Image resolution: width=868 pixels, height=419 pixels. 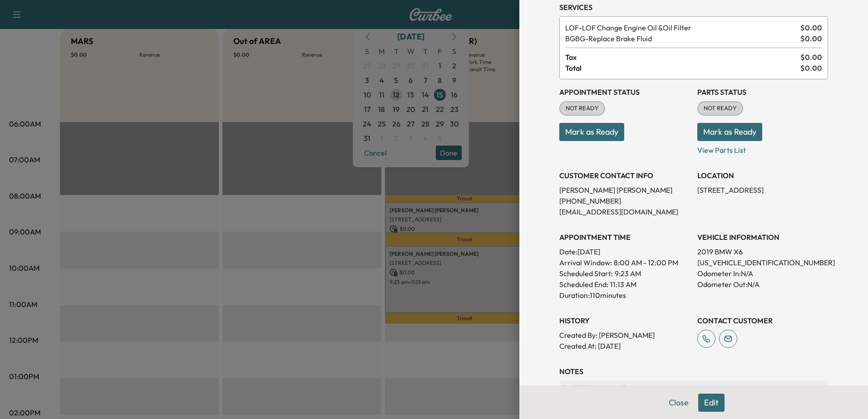 I want to click on p: 9:23 AM, so click(x=627, y=273).